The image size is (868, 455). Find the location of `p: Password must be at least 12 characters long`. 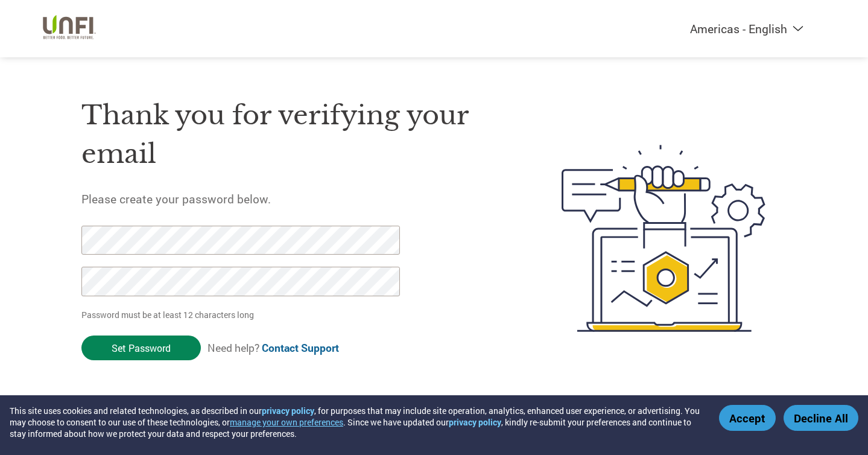

p: Password must be at least 12 characters long is located at coordinates (243, 315).